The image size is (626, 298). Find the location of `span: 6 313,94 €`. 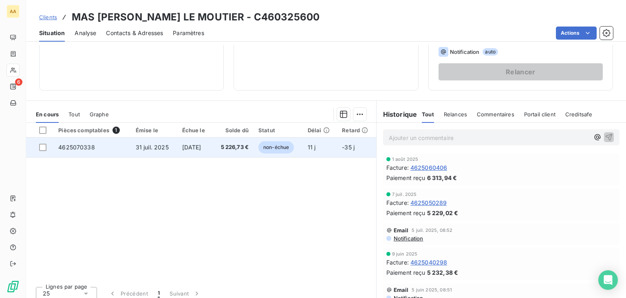

span: 6 313,94 € is located at coordinates (442, 177).